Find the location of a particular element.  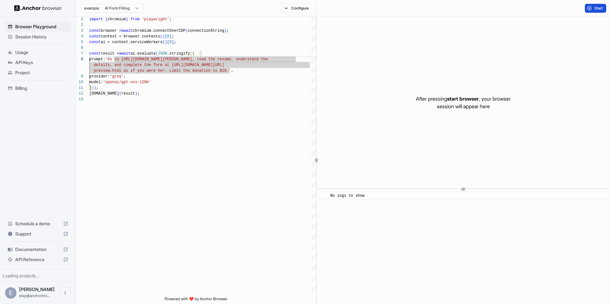

span: provider: is located at coordinates (99, 77).